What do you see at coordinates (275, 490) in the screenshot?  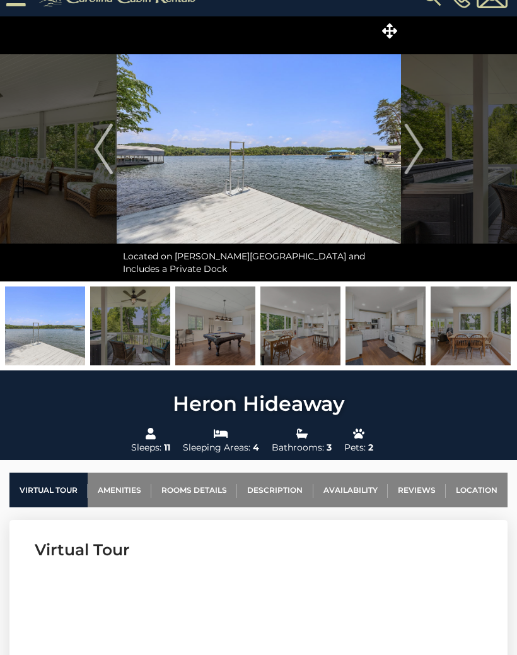 I see `a: Description` at bounding box center [275, 490].